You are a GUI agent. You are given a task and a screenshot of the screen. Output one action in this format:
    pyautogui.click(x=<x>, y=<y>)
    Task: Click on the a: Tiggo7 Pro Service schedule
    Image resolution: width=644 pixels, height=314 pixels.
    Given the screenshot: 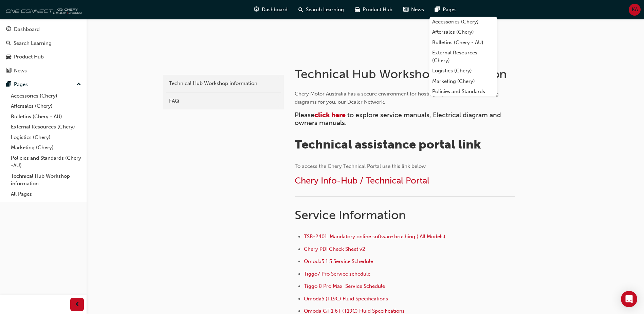 What is the action you would take?
    pyautogui.click(x=337, y=274)
    